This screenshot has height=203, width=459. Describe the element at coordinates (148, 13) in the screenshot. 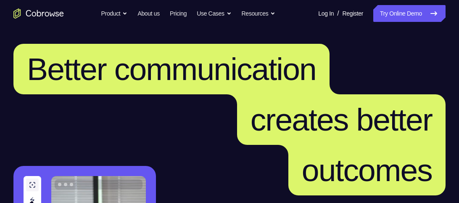

I see `a: About us` at that location.